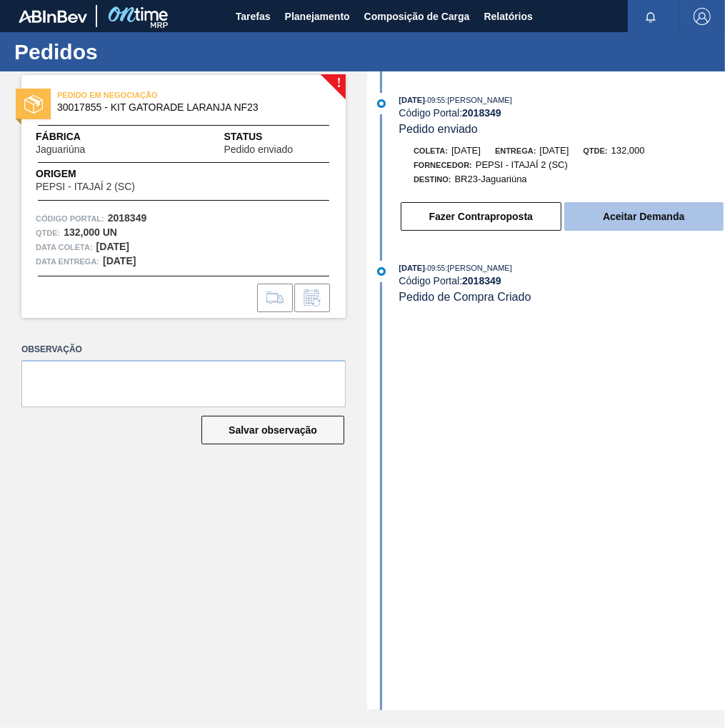 The image size is (725, 728). What do you see at coordinates (443, 165) in the screenshot?
I see `span: Fornecedor:` at bounding box center [443, 165].